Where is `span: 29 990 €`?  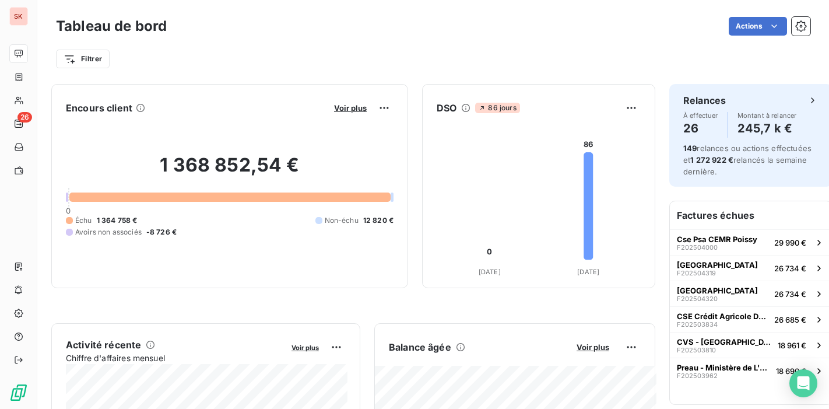
span: 29 990 € is located at coordinates (790, 243).